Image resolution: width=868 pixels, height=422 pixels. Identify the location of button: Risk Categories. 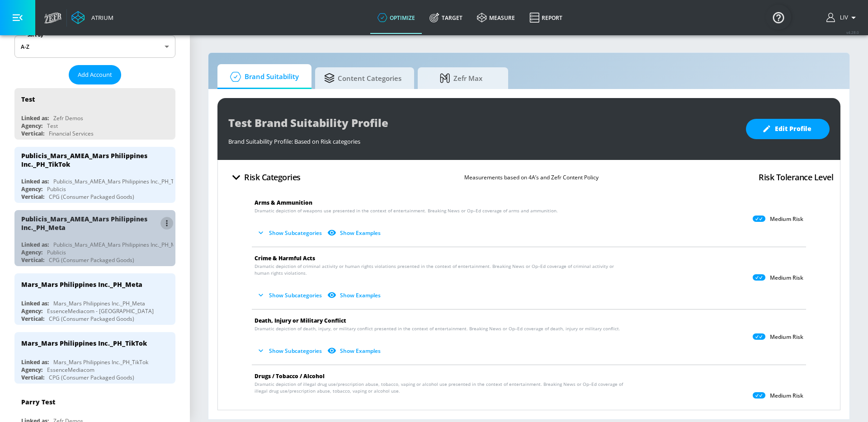
(264, 177).